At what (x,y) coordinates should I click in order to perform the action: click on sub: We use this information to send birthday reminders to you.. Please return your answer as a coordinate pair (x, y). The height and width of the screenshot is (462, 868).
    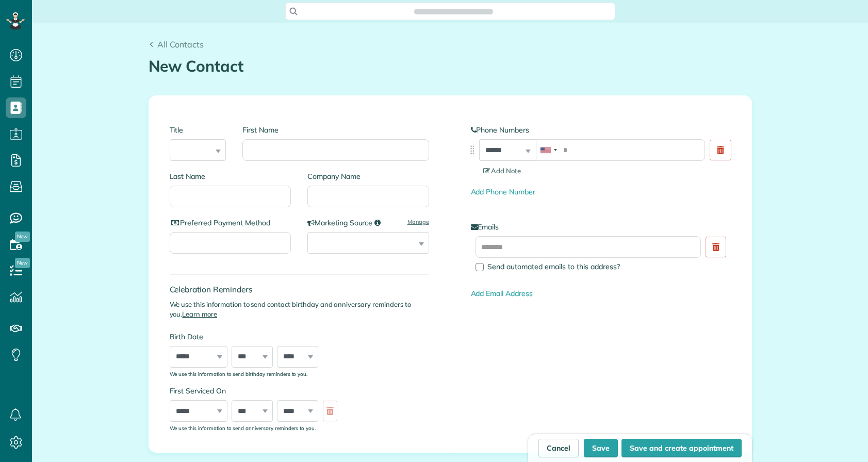
    Looking at the image, I should click on (238, 373).